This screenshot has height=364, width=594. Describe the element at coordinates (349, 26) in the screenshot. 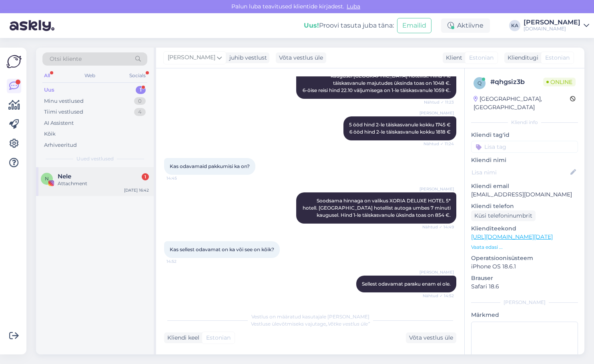

I see `div: Proovi tasuta juba täna:` at that location.